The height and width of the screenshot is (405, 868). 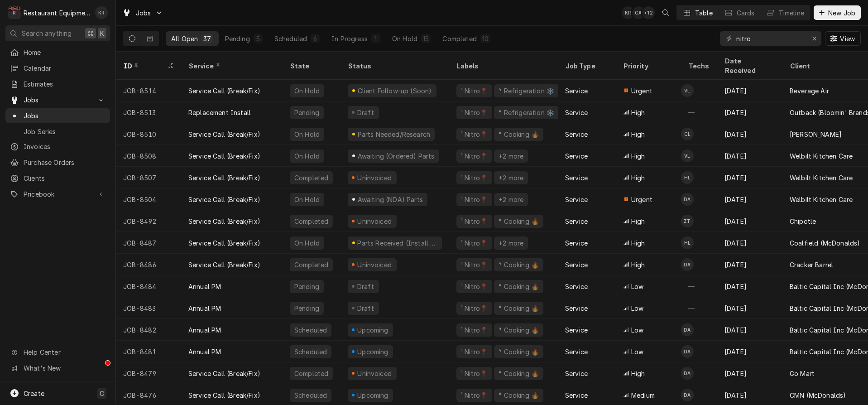 I want to click on span: Clients, so click(x=65, y=178).